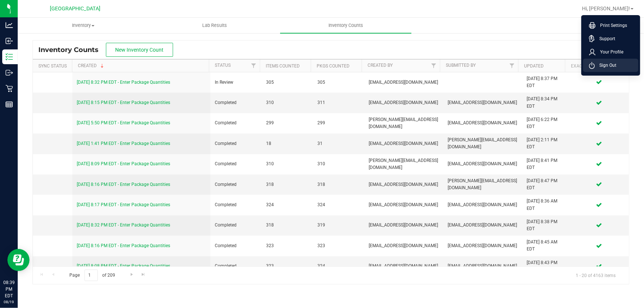 This screenshot has width=644, height=308. What do you see at coordinates (338, 144) in the screenshot?
I see `span: 31` at bounding box center [338, 144].